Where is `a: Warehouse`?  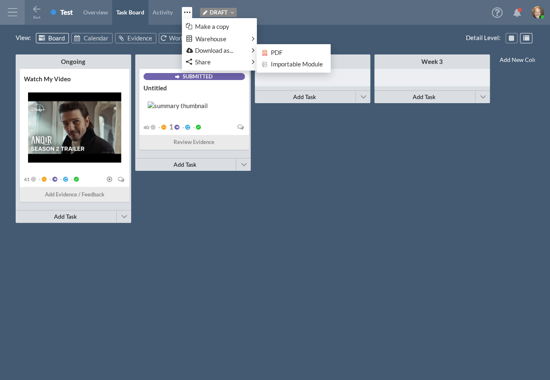
a: Warehouse is located at coordinates (219, 39).